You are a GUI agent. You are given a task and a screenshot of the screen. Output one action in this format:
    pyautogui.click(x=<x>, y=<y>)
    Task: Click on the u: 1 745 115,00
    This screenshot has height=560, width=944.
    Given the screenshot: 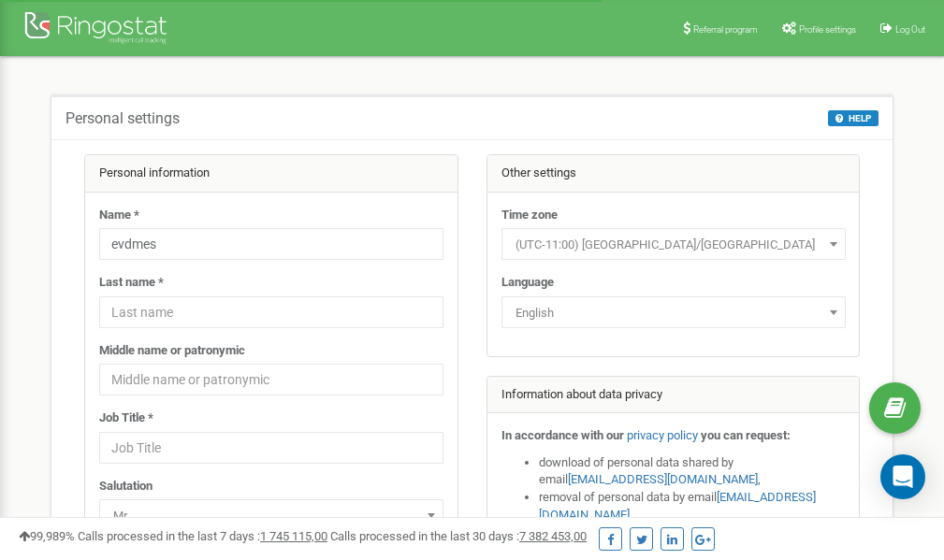 What is the action you would take?
    pyautogui.click(x=293, y=535)
    